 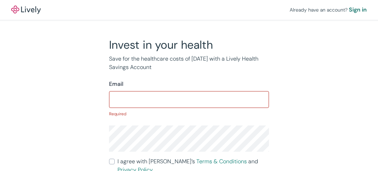 What do you see at coordinates (358, 10) in the screenshot?
I see `a: Sign in` at bounding box center [358, 10].